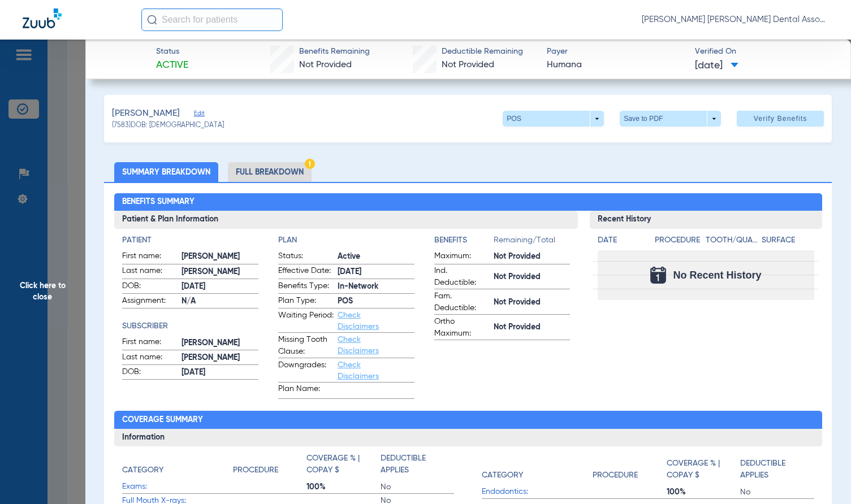 The image size is (851, 504). What do you see at coordinates (468, 202) in the screenshot?
I see `h2: Benefits Summary` at bounding box center [468, 202].